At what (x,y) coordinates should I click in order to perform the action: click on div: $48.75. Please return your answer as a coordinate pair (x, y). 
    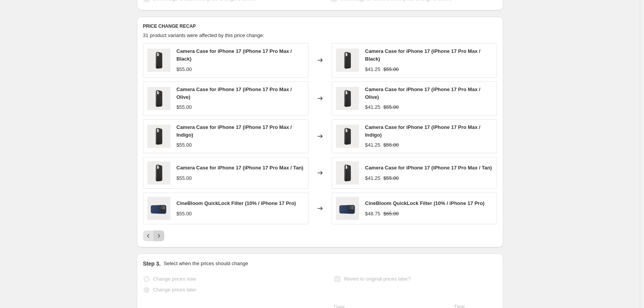
    Looking at the image, I should click on (373, 213).